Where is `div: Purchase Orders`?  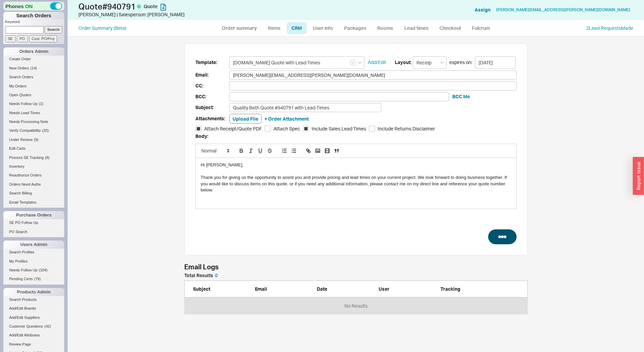 div: Purchase Orders is located at coordinates (34, 215).